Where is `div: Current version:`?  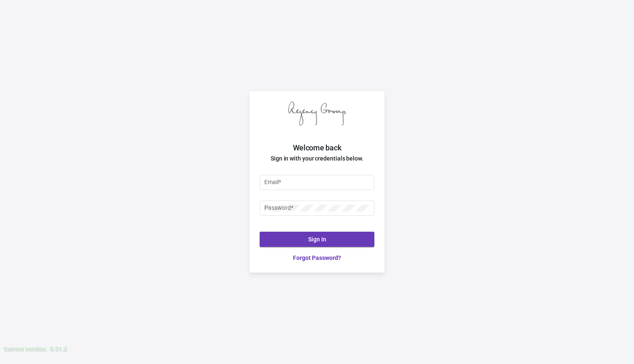 div: Current version: is located at coordinates (25, 349).